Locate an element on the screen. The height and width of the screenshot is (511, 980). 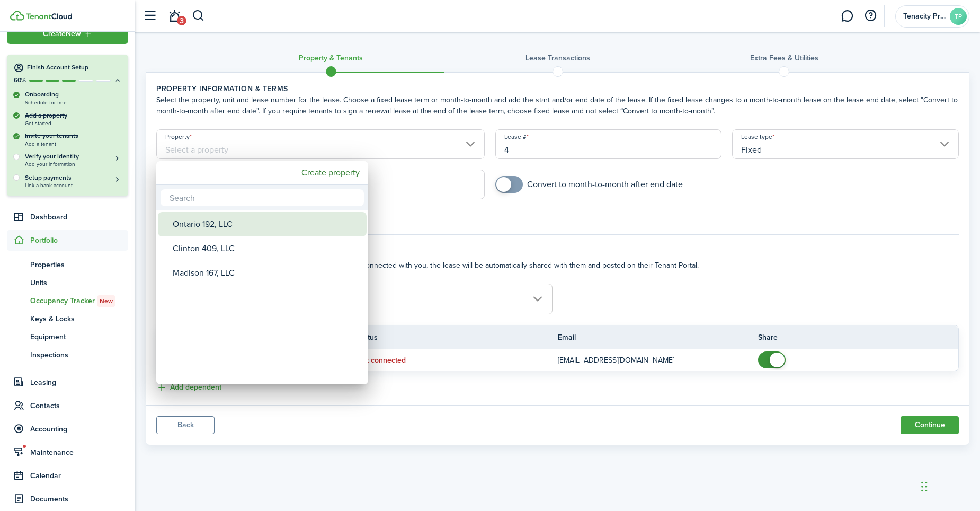
div: Ontario 192, LLC is located at coordinates (267, 224).